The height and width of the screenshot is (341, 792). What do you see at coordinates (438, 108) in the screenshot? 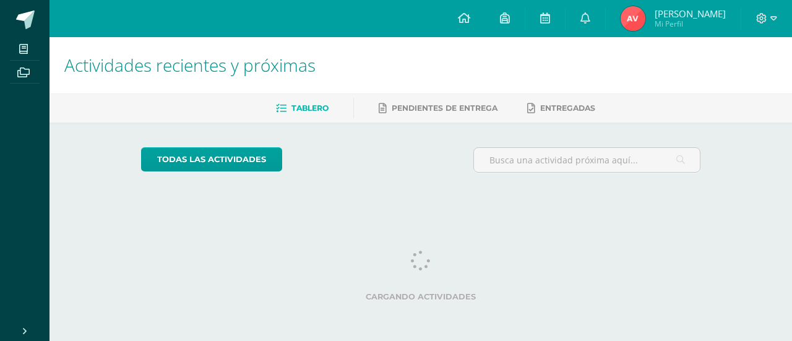
I see `a: Pendientes de entrega` at bounding box center [438, 108].